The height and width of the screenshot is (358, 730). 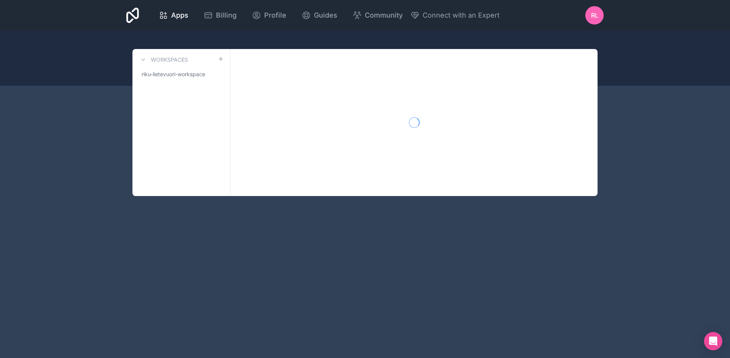 What do you see at coordinates (180, 15) in the screenshot?
I see `span: Apps` at bounding box center [180, 15].